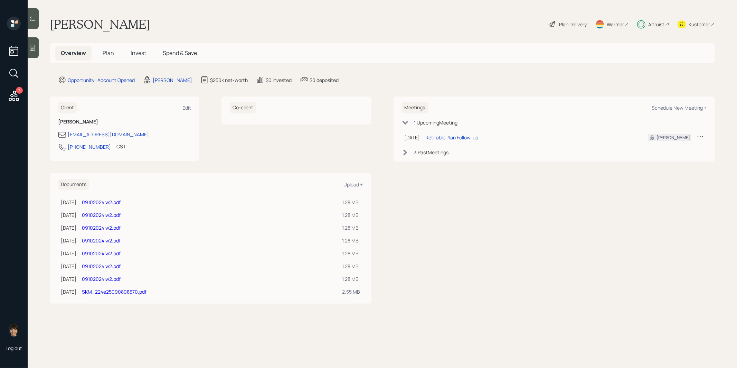  I want to click on div: Schedule New Meeting +, so click(679, 107).